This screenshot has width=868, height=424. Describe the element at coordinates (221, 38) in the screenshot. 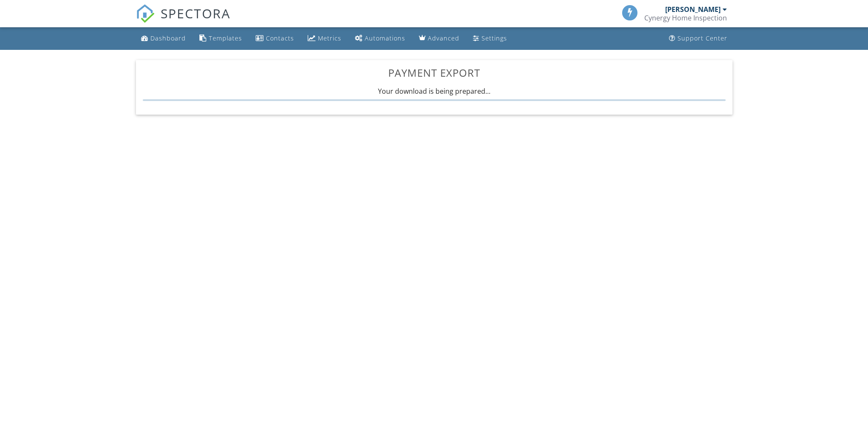

I see `a: Templates` at that location.